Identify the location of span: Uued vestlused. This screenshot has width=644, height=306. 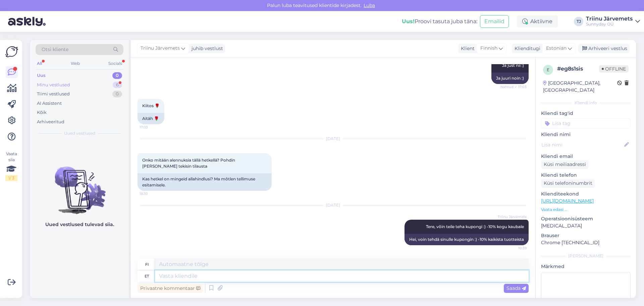
(79, 133).